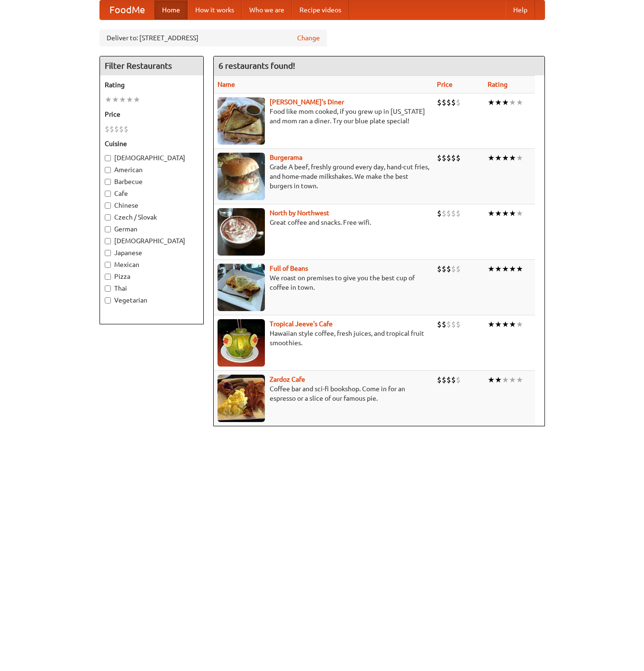  I want to click on a: Price, so click(445, 85).